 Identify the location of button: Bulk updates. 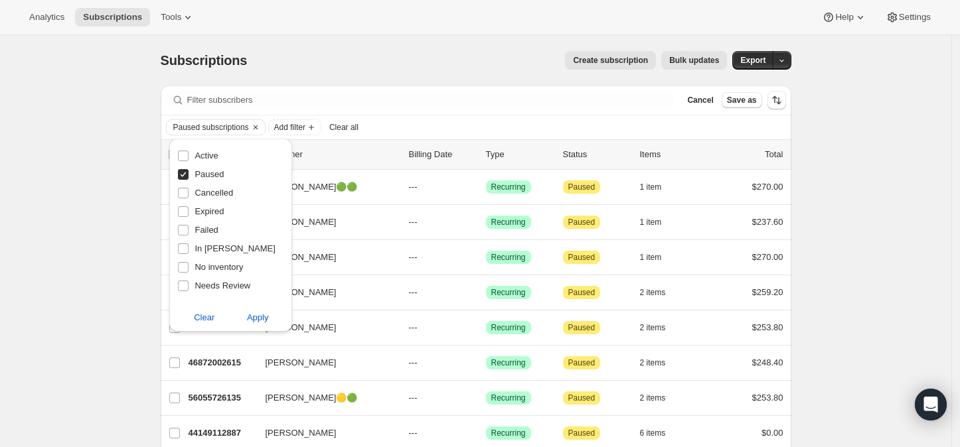
(694, 60).